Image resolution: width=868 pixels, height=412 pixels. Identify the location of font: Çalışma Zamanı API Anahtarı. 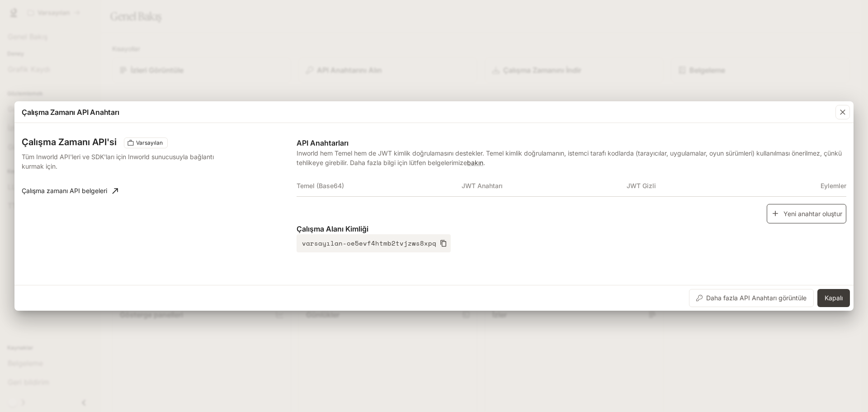
(70, 112).